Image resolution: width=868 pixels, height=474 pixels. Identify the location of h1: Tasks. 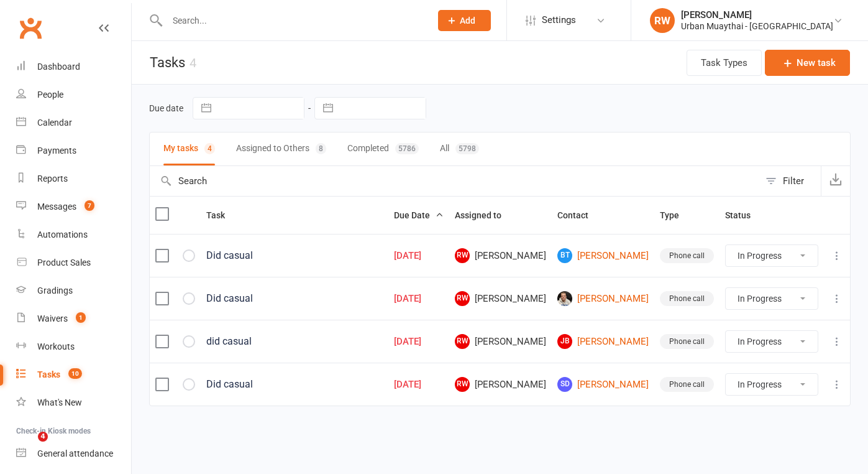
(164, 62).